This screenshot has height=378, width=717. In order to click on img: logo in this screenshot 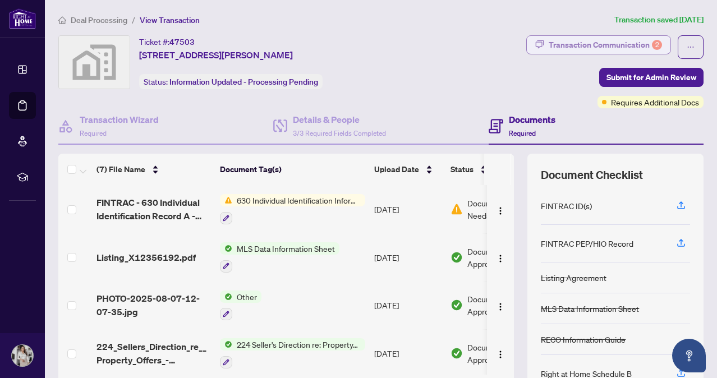, I will do `click(22, 19)`.